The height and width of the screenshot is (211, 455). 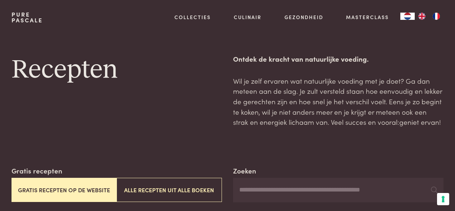 What do you see at coordinates (37, 170) in the screenshot?
I see `label: Gratis recepten` at bounding box center [37, 170].